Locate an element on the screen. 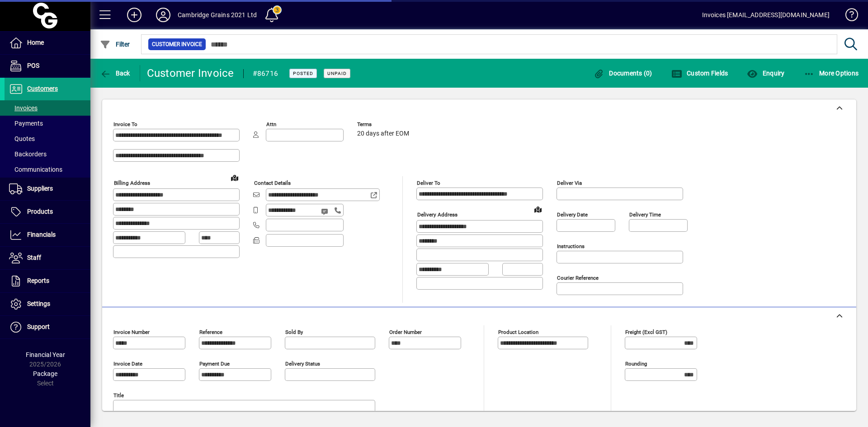 This screenshot has width=868, height=427. button: Profile is located at coordinates (163, 15).